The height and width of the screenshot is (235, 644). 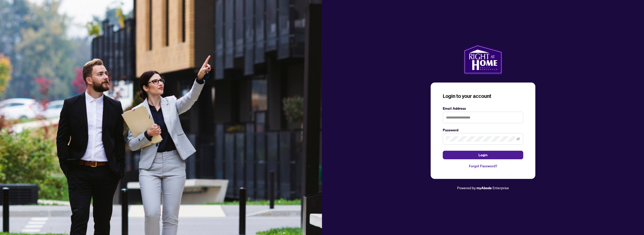 I want to click on span: eye-invisible, so click(x=518, y=139).